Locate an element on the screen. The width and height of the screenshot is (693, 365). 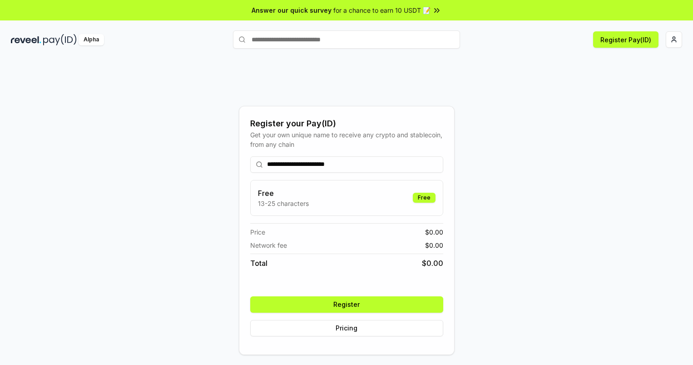
p: 13-25 characters is located at coordinates (284, 203).